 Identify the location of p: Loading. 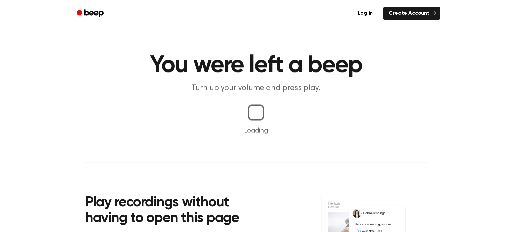
(256, 131).